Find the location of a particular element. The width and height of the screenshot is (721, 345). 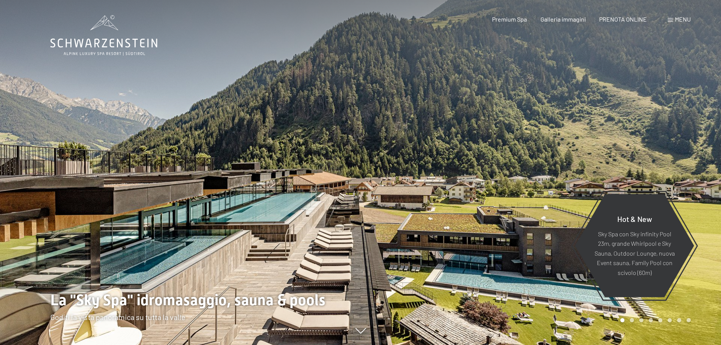

span: Premium Spa is located at coordinates (510, 19).